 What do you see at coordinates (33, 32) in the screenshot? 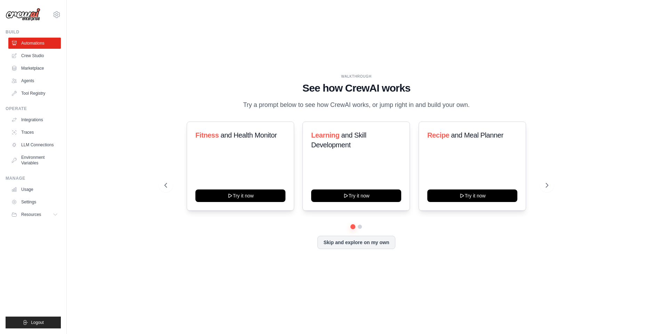
I see `div: Build` at bounding box center [33, 32].